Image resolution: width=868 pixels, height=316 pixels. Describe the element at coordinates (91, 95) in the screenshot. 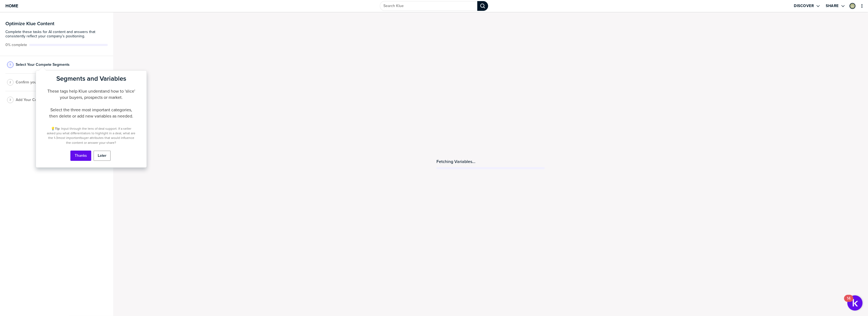

I see `p: These tags help Klue understand how to 'slice' your buyers, prospects or market.` at that location.